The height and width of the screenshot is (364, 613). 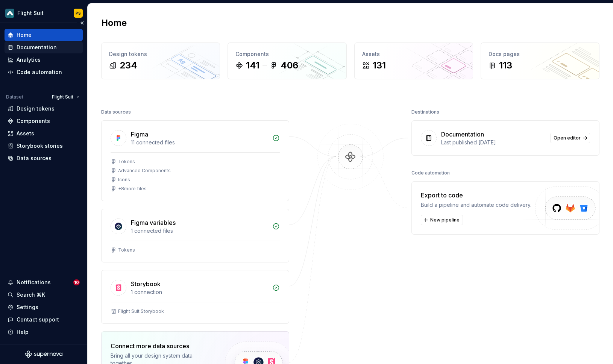 What do you see at coordinates (413, 61) in the screenshot?
I see `a: Assets131` at bounding box center [413, 61].